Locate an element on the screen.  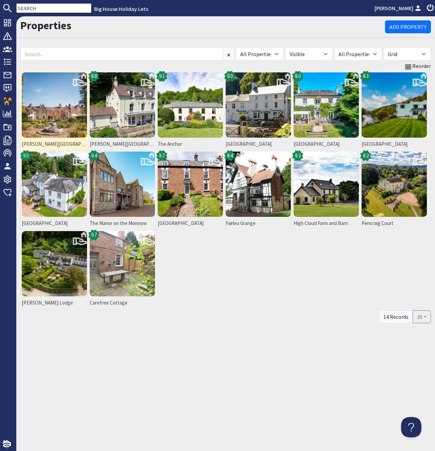
a: Carefree Cottage9.7 is located at coordinates (122, 269).